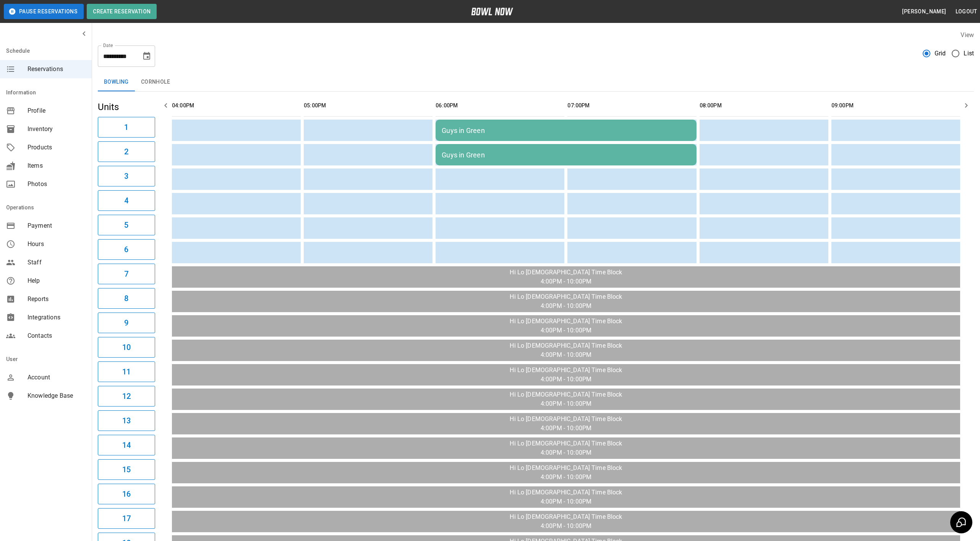 Image resolution: width=980 pixels, height=541 pixels. What do you see at coordinates (127, 225) in the screenshot?
I see `button: 5` at bounding box center [127, 225].